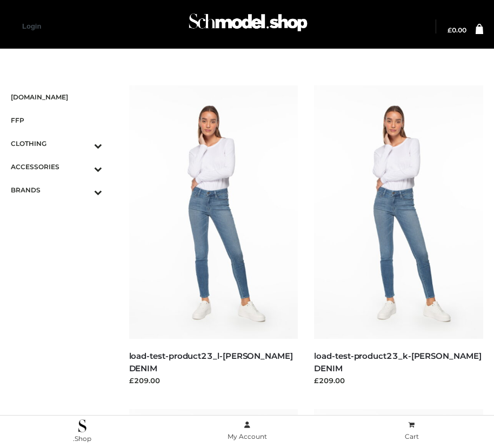 This screenshot has width=494, height=448. Describe the element at coordinates (82, 426) in the screenshot. I see `img: .Shop` at that location.